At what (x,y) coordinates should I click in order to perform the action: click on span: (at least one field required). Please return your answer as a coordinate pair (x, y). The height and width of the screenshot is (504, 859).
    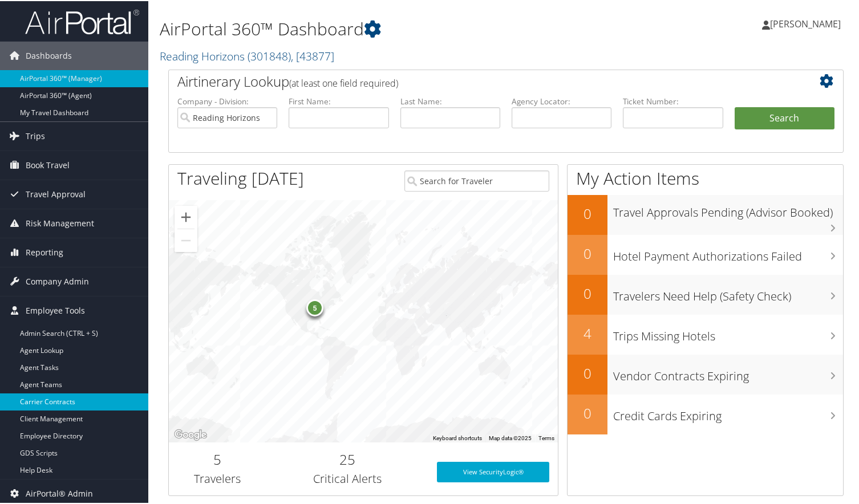
    Looking at the image, I should click on (343, 82).